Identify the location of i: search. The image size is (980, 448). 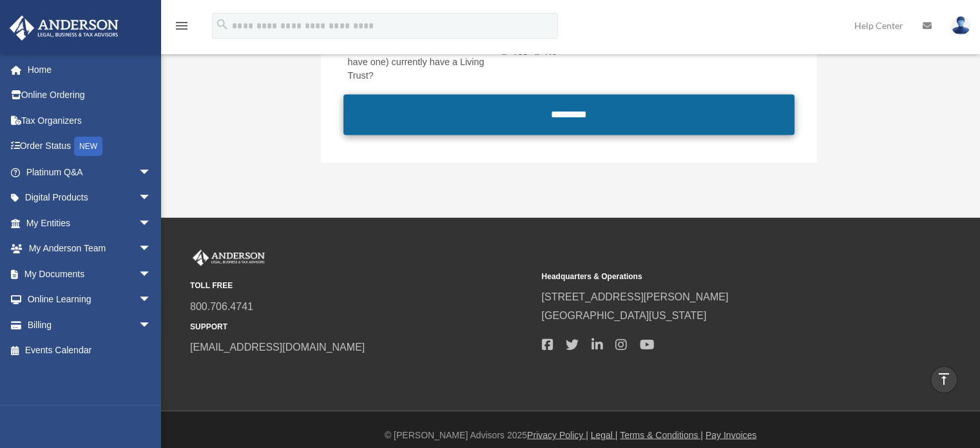
(222, 24).